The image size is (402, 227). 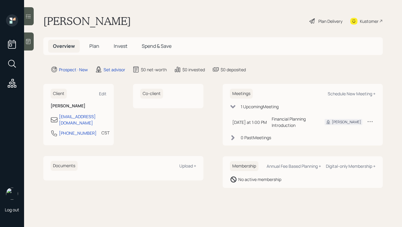 What do you see at coordinates (114, 69) in the screenshot?
I see `div: Set advisor` at bounding box center [114, 69].